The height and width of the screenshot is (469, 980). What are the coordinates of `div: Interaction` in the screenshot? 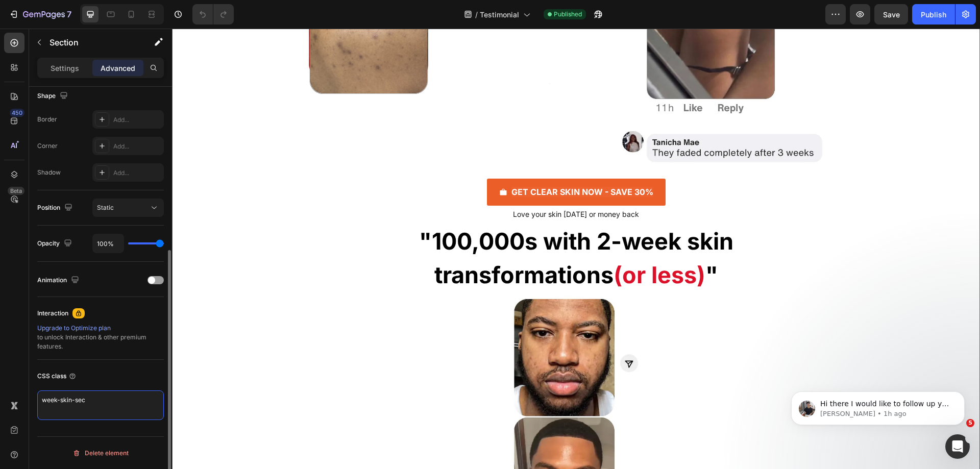 It's located at (53, 314).